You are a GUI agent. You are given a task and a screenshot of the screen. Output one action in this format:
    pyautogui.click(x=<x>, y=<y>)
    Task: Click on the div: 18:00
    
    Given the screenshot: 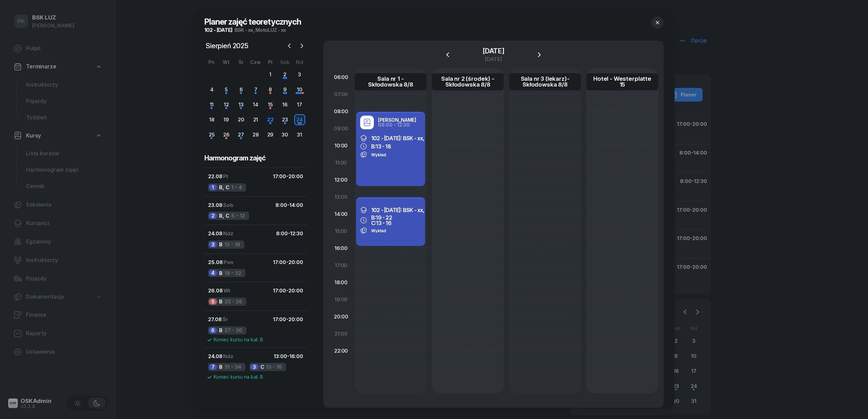 What is the action you would take?
    pyautogui.click(x=341, y=282)
    